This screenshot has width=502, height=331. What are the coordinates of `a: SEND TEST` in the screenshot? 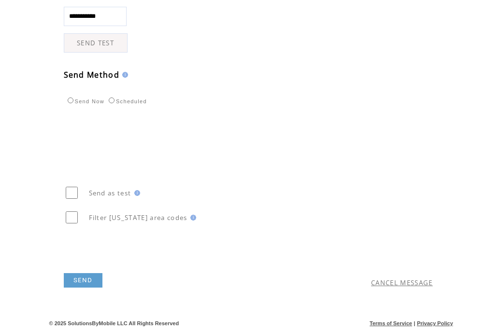 It's located at (96, 43).